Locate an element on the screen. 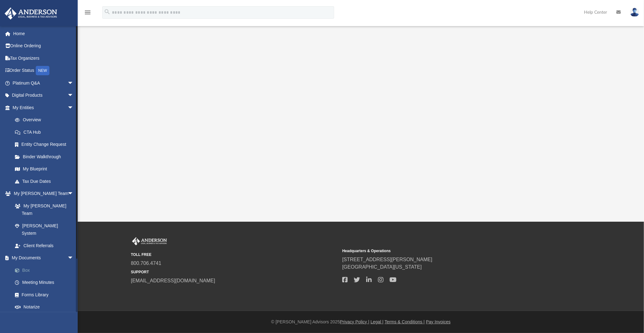 The image size is (644, 333). a: Digital Productsarrow_drop_down is located at coordinates (44, 96).